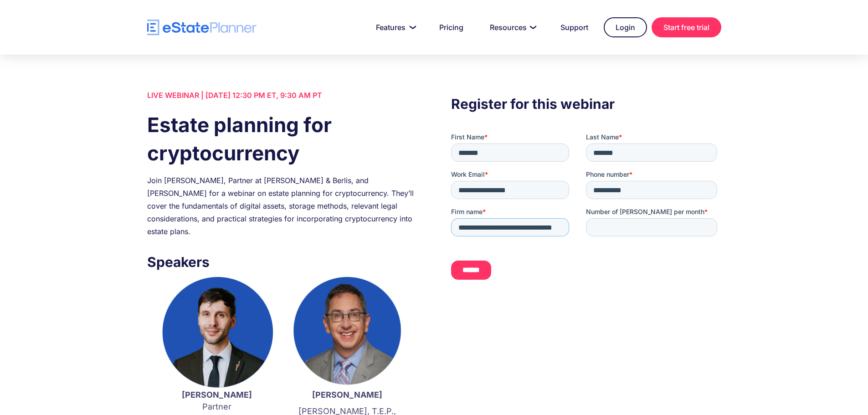  Describe the element at coordinates (151, 4) in the screenshot. I see `span: Last Name` at that location.